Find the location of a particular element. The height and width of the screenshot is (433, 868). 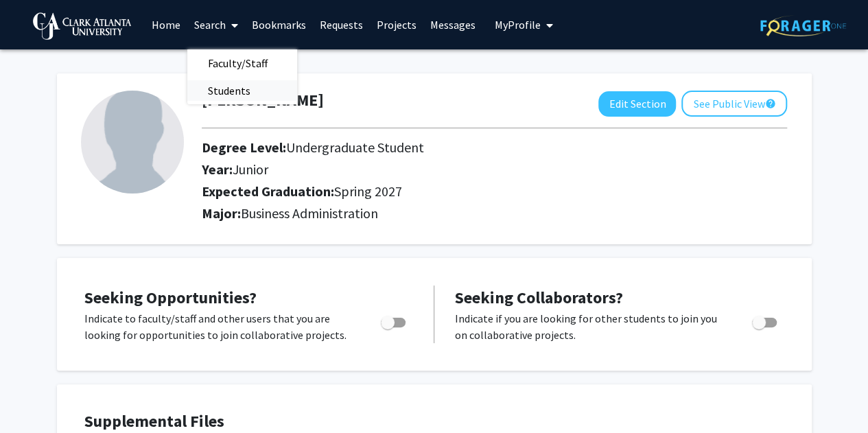

a: Students is located at coordinates (242, 91).